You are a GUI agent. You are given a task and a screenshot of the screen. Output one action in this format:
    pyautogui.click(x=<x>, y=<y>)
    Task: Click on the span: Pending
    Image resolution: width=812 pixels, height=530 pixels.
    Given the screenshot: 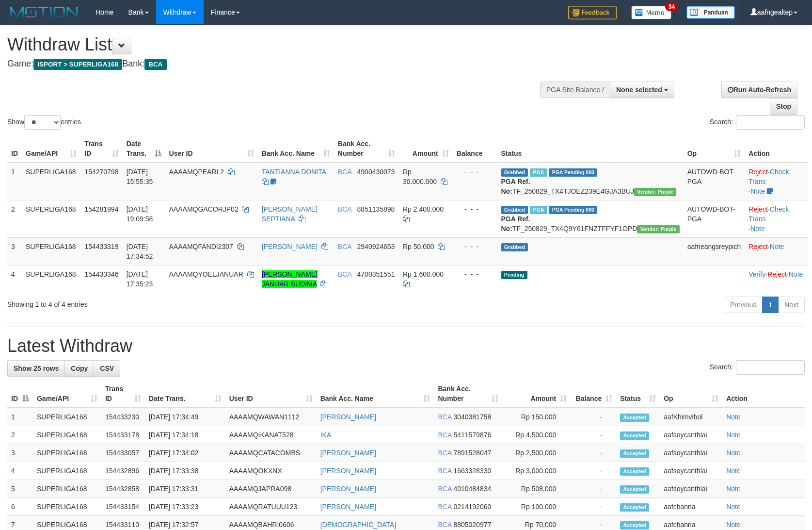 What is the action you would take?
    pyautogui.click(x=514, y=275)
    